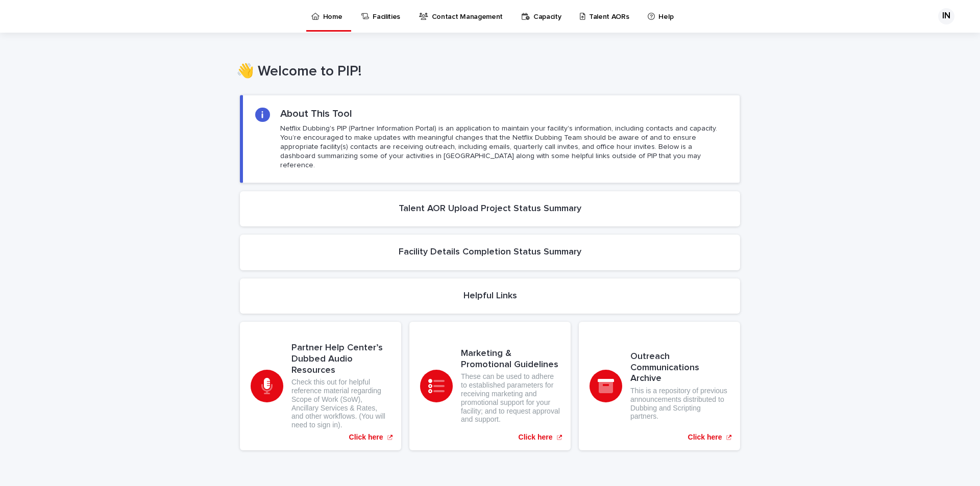 The image size is (980, 486). Describe the element at coordinates (486, 72) in the screenshot. I see `h1: 👋 Welcome to PIP!` at that location.